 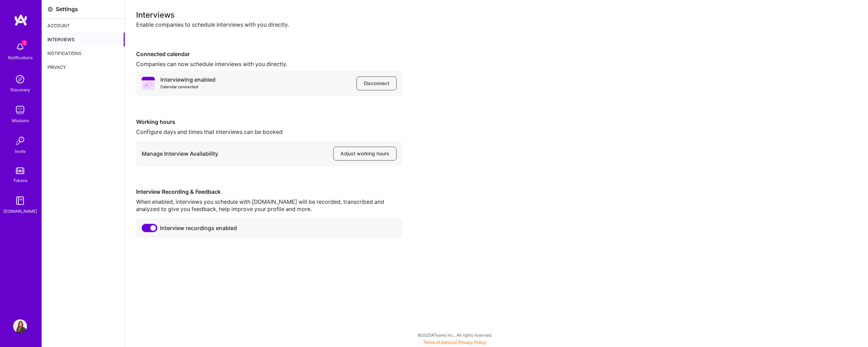 I want to click on span: Interview recordings enabled, so click(x=199, y=228).